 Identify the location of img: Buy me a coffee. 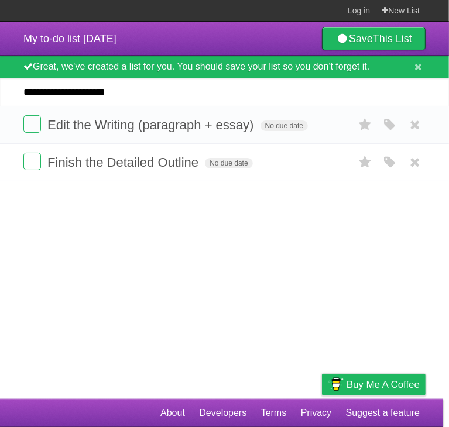
(335, 384).